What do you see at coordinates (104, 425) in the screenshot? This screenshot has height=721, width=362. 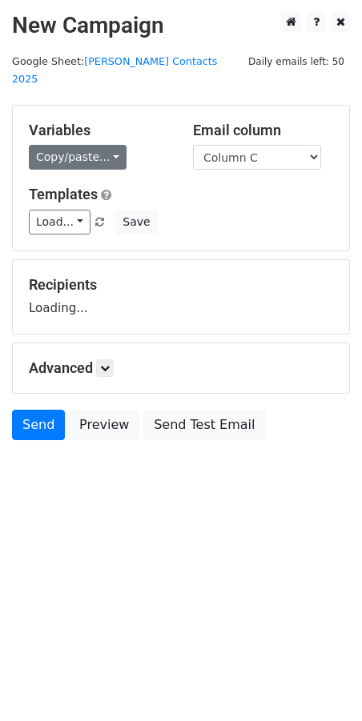 I see `a: Preview` at bounding box center [104, 425].